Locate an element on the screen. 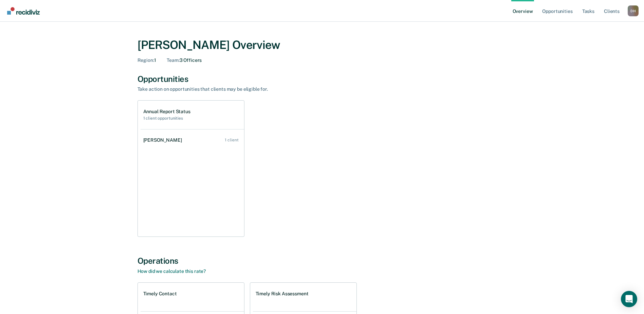  h2: 1 client opportunities is located at coordinates (167, 118).